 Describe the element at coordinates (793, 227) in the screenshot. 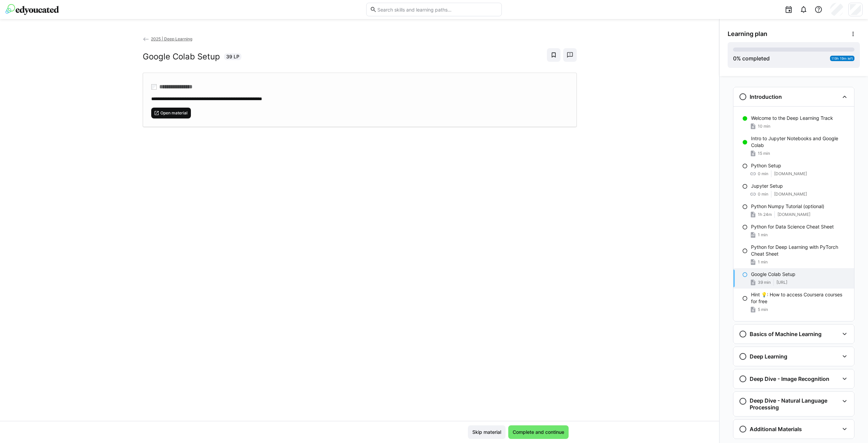

I see `p: Python for Data Science Cheat Sheet` at that location.